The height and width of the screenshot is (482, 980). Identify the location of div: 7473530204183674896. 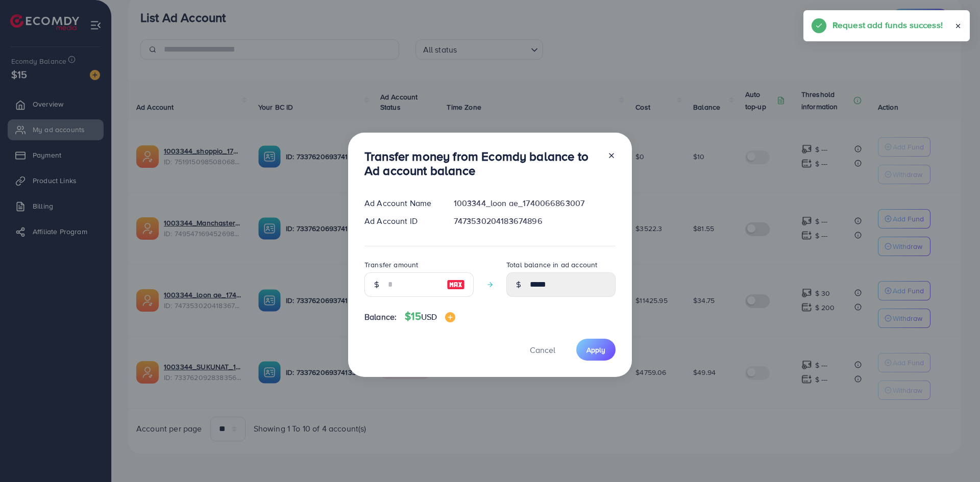
(535, 221).